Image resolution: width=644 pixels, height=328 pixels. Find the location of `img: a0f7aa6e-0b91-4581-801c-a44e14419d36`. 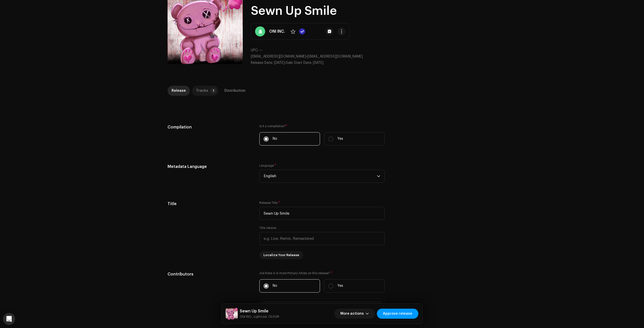

img: a0f7aa6e-0b91-4581-801c-a44e14419d36 is located at coordinates (232, 314).